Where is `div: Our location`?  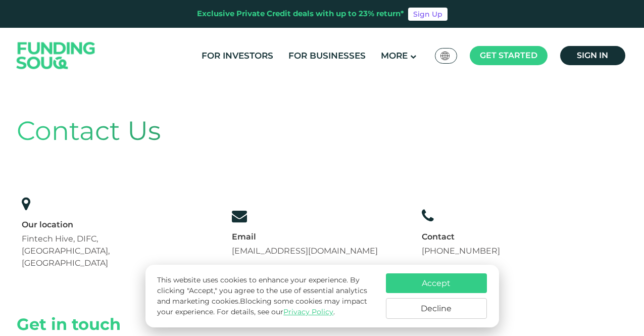
div: Our location is located at coordinates (105, 225).